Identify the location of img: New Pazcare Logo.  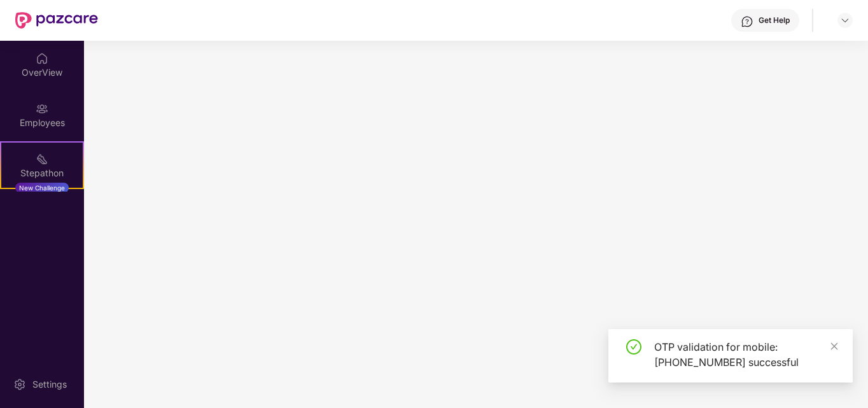
(57, 21).